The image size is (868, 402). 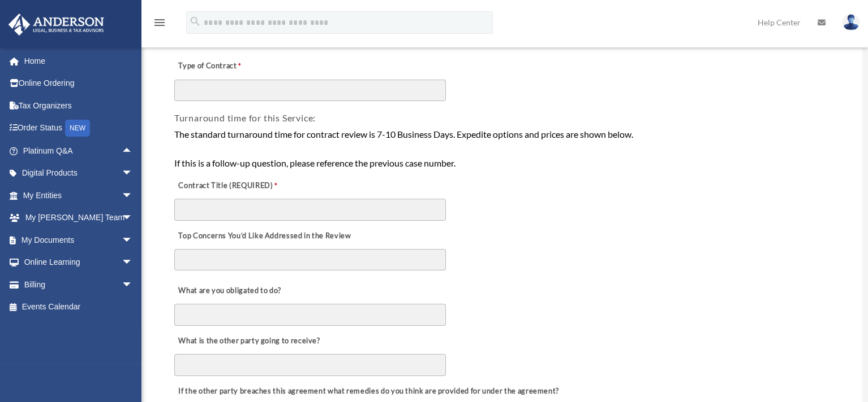 What do you see at coordinates (264, 236) in the screenshot?
I see `label: Top Concerns You’d Like Addressed in the Review` at bounding box center [264, 236].